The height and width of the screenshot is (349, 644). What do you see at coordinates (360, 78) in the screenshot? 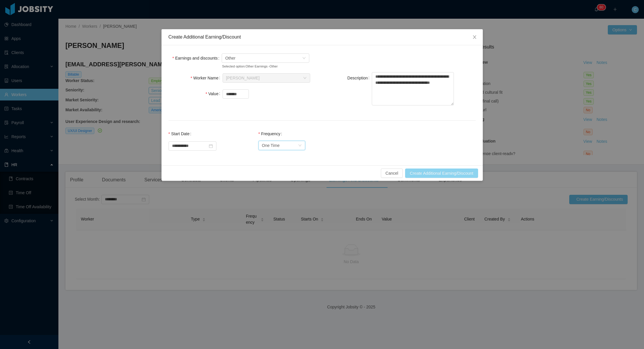
I see `label: Description` at bounding box center [360, 78].